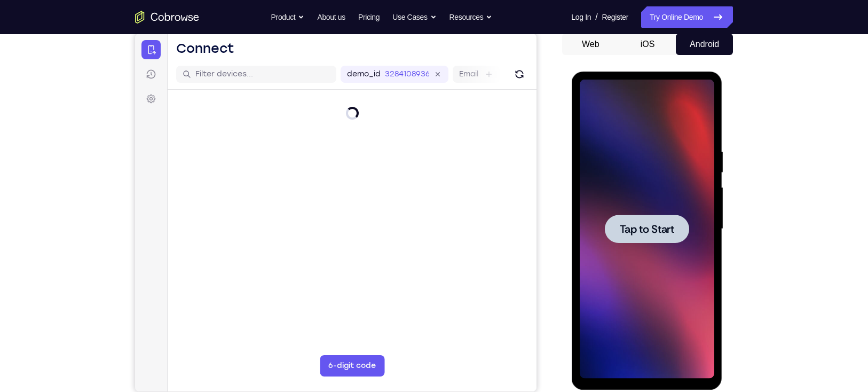 The width and height of the screenshot is (868, 392). Describe the element at coordinates (127, 40) in the screenshot. I see `input: Filter devices...` at that location.